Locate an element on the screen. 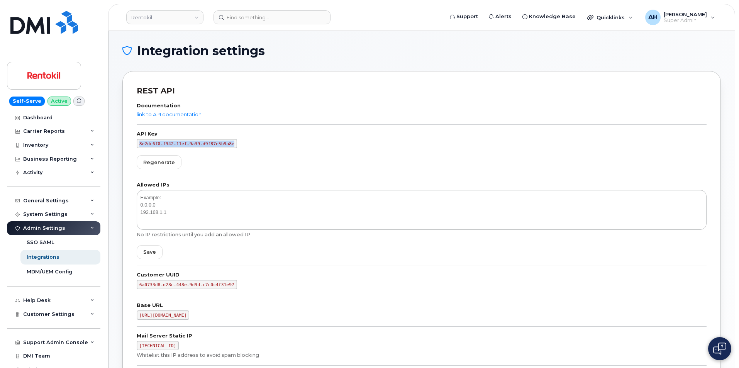 This screenshot has width=739, height=368. label: Mail Server Static IP is located at coordinates (422, 336).